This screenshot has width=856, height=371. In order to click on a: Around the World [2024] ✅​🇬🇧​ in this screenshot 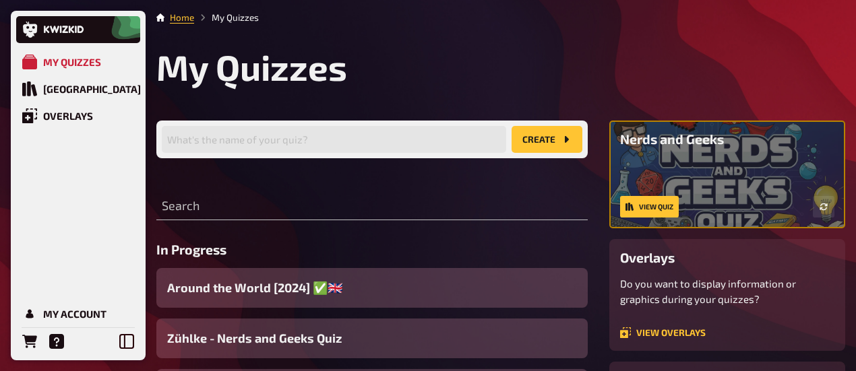, I will do `click(372, 288)`.